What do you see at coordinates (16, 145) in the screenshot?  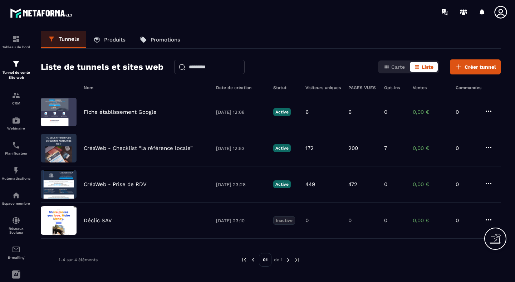 I see `img: scheduler` at bounding box center [16, 145].